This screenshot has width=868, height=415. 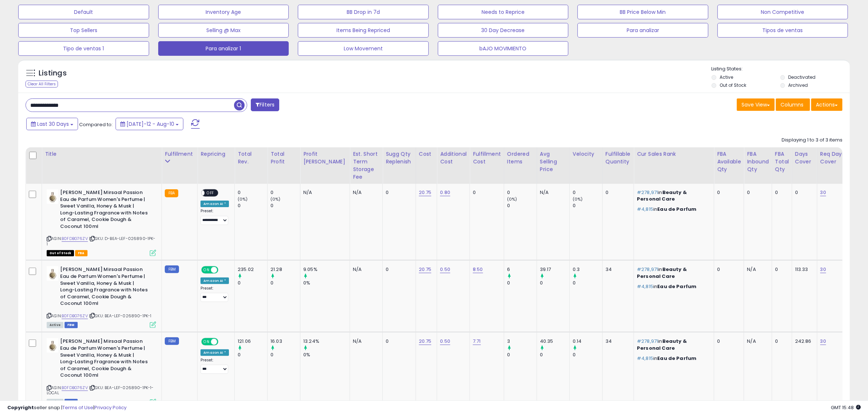 I want to click on label: Archived, so click(x=798, y=85).